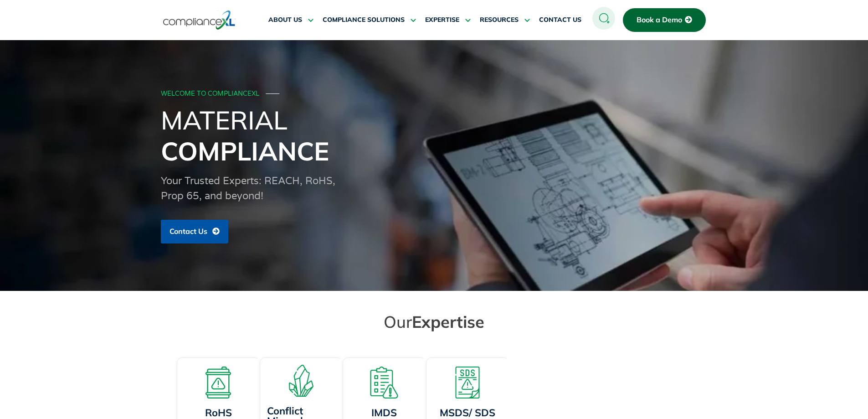 The height and width of the screenshot is (419, 868). Describe the element at coordinates (435, 136) in the screenshot. I see `h1: Material` at that location.